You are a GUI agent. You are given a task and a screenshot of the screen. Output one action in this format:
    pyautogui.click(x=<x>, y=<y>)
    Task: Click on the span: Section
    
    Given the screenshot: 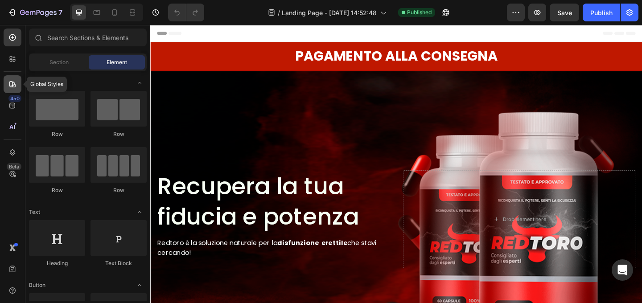 What is the action you would take?
    pyautogui.click(x=59, y=62)
    